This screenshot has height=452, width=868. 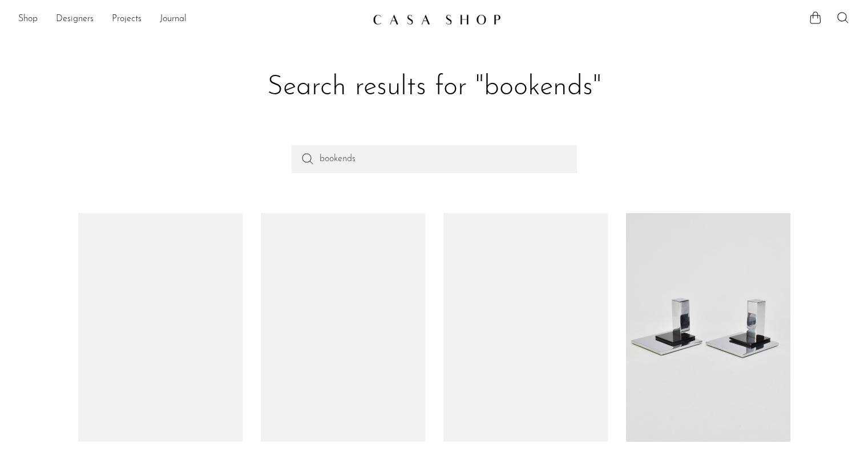 I want to click on a: Designers, so click(x=75, y=20).